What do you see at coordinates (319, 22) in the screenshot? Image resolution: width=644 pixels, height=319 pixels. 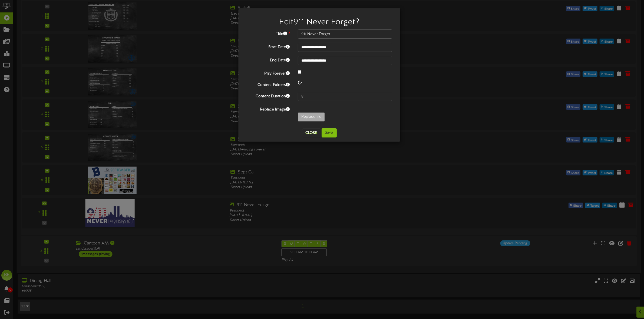 I see `h2: Edit 911 Never Forget ?` at bounding box center [319, 22].